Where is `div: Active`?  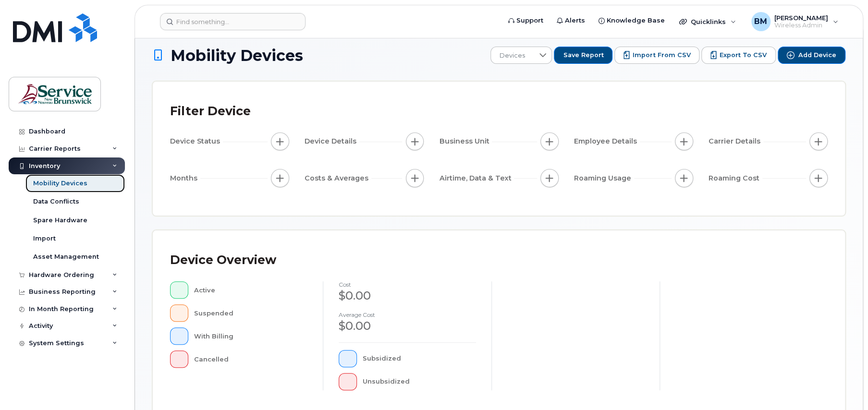
div: Active is located at coordinates (251, 290).